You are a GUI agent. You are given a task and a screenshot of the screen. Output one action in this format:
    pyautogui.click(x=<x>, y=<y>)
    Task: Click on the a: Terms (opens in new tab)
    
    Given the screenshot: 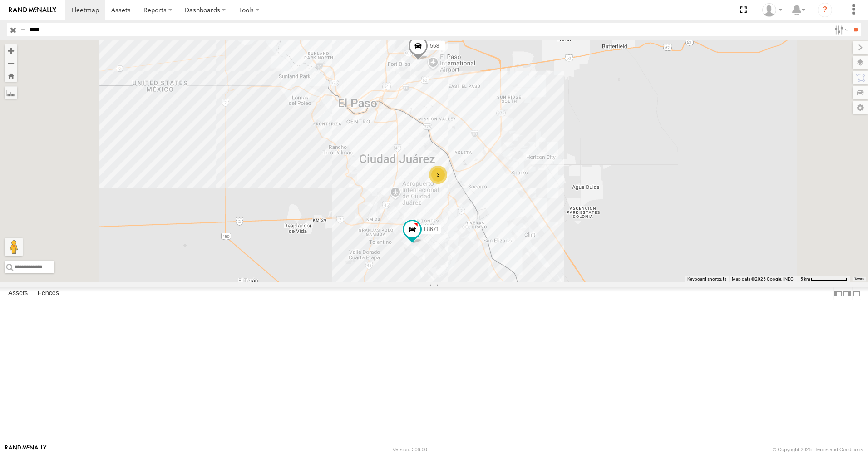 What is the action you would take?
    pyautogui.click(x=859, y=280)
    